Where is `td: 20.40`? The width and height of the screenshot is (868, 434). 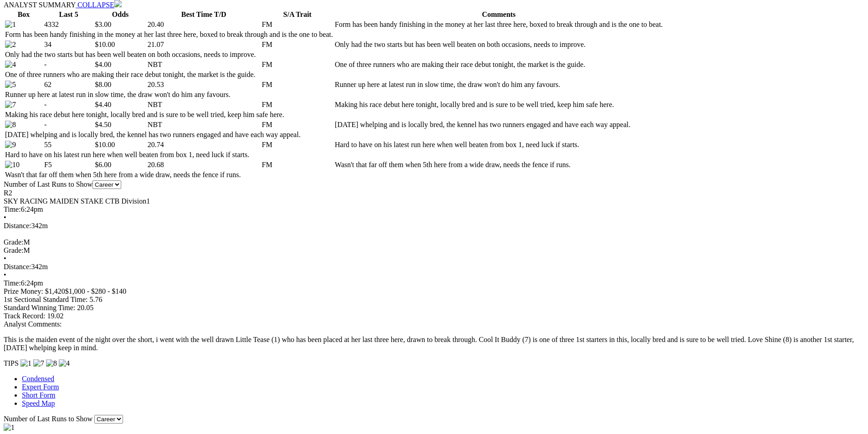
td: 20.40 is located at coordinates (204, 24).